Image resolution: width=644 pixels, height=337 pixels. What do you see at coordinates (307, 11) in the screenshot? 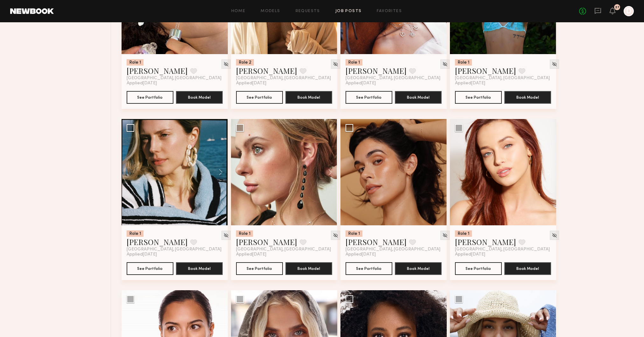
I see `a: Requests` at bounding box center [307, 11].